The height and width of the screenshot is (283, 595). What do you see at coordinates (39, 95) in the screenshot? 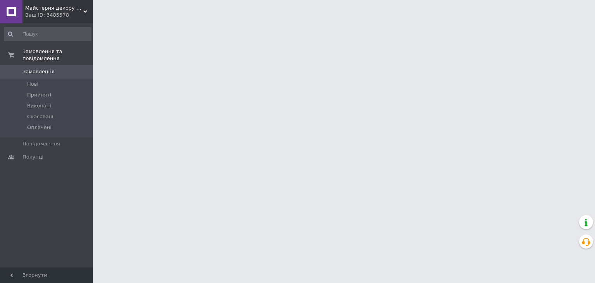
I see `span: Прийняті` at bounding box center [39, 95].